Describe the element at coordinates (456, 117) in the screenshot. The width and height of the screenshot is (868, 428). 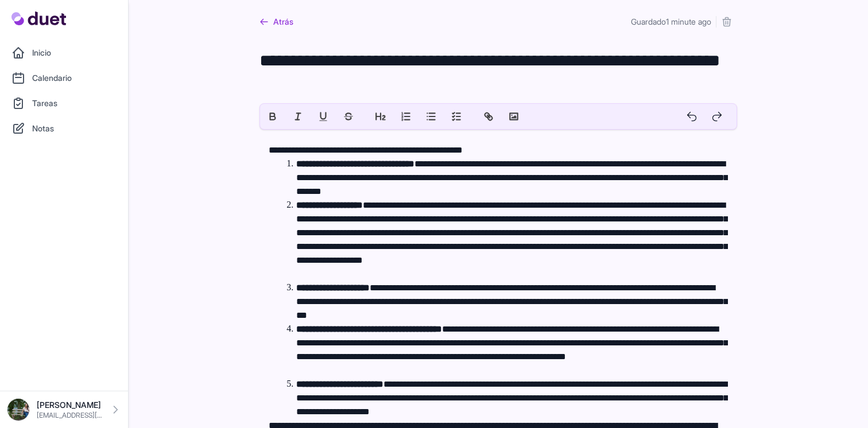
I see `button: list: check` at that location.